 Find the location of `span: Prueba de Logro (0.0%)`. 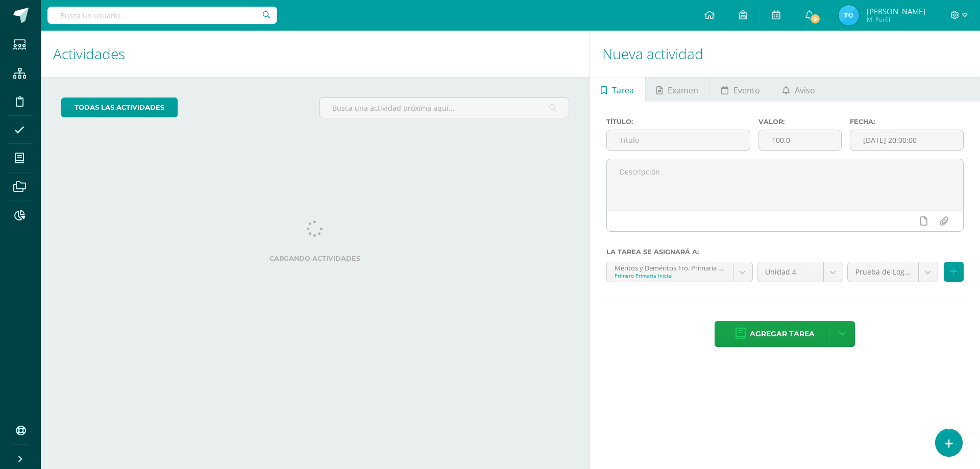

span: Prueba de Logro (0.0%) is located at coordinates (883, 272).